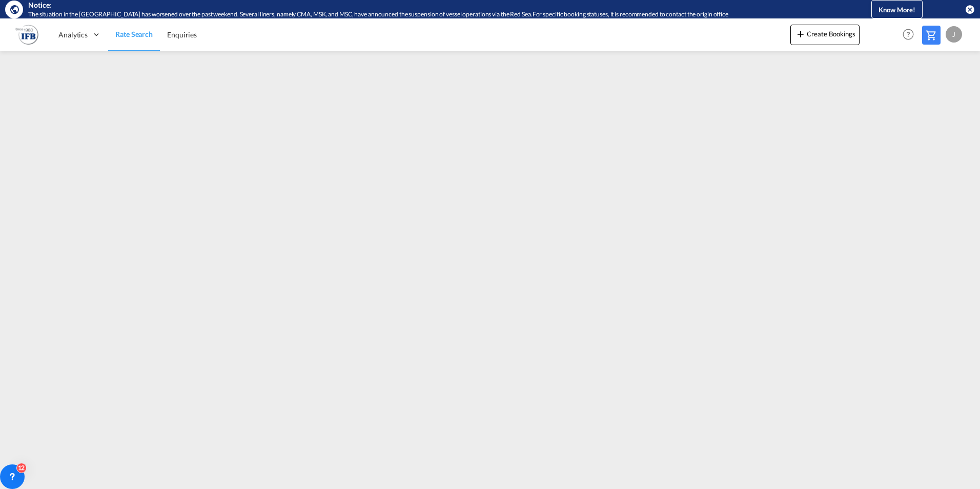  Describe the element at coordinates (428, 14) in the screenshot. I see `div: The situation in the Red Sea has worsened over the past weekend. Several liners, namely CMA, MSK,...` at that location.